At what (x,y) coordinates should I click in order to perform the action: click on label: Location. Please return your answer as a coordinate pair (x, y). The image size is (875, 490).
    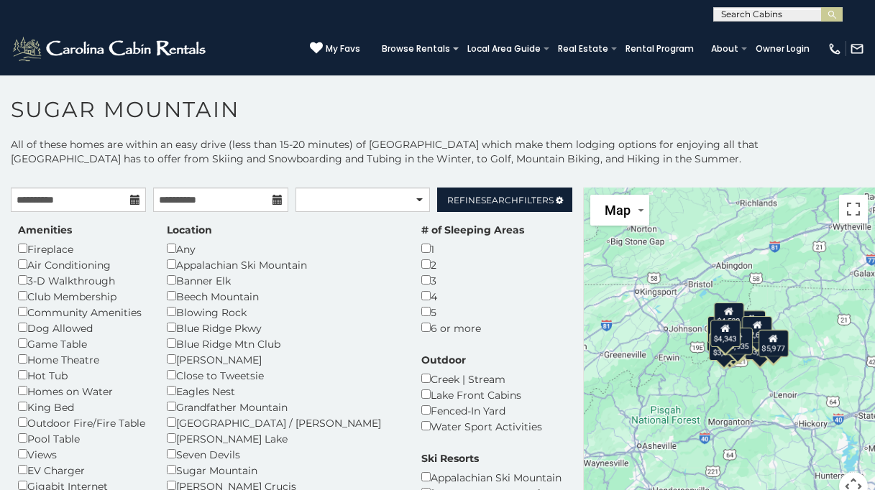
    Looking at the image, I should click on (189, 230).